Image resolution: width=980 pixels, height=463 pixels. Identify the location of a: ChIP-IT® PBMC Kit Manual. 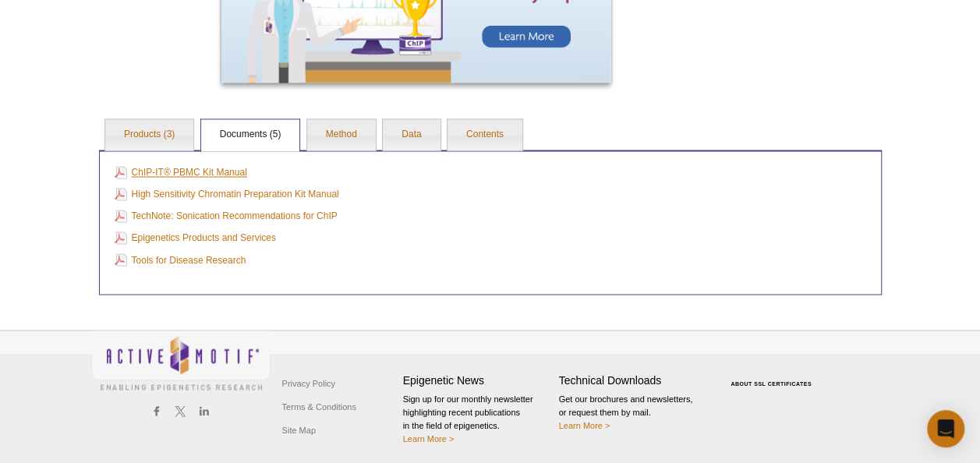
(180, 172).